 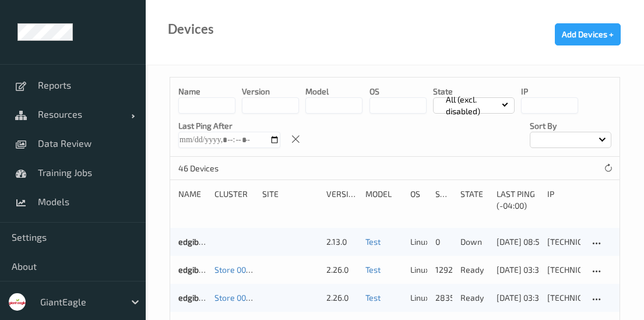 What do you see at coordinates (342, 242) in the screenshot?
I see `div: 2.13.0` at bounding box center [342, 242].